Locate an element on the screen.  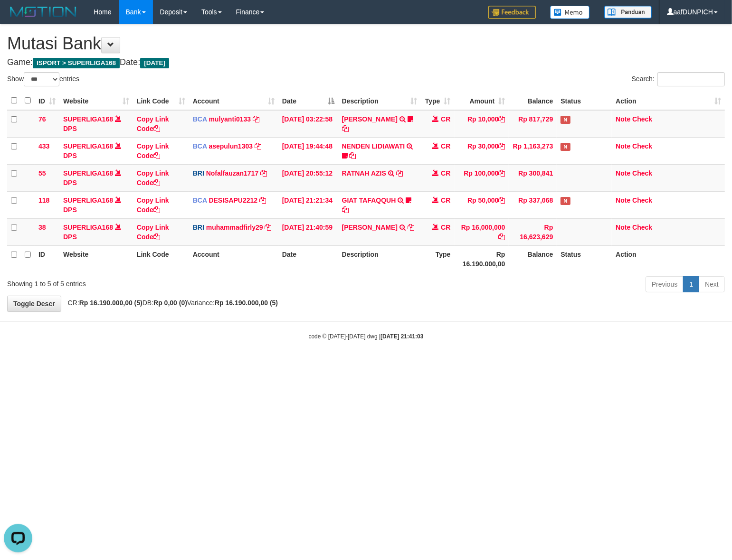
span: 76 is located at coordinates (42, 119).